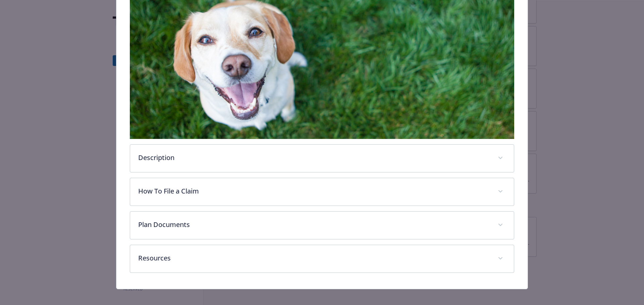 The width and height of the screenshot is (644, 305). Describe the element at coordinates (314, 225) in the screenshot. I see `p: Plan Documents` at that location.